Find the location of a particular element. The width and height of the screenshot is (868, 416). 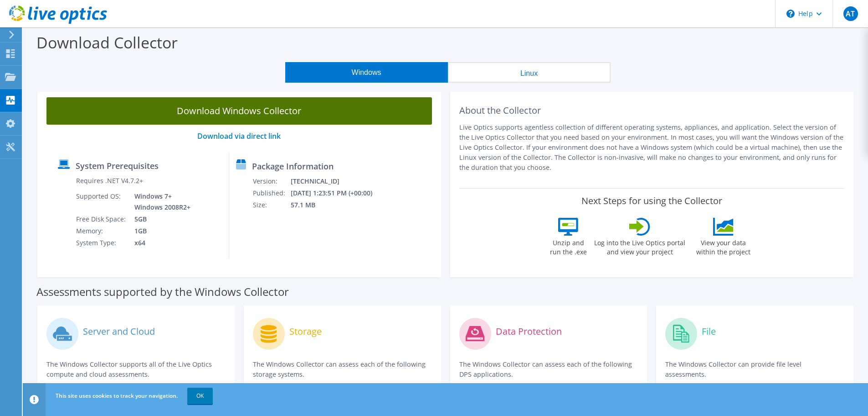

label: File is located at coordinates (709, 331).